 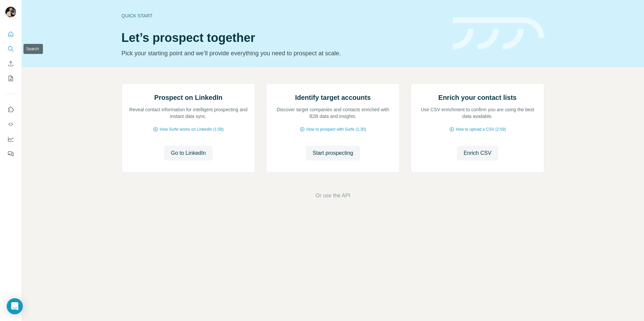 What do you see at coordinates (332, 113) in the screenshot?
I see `p: Discover target companies and contacts enriched with B2B data and insights.` at bounding box center [332, 113].